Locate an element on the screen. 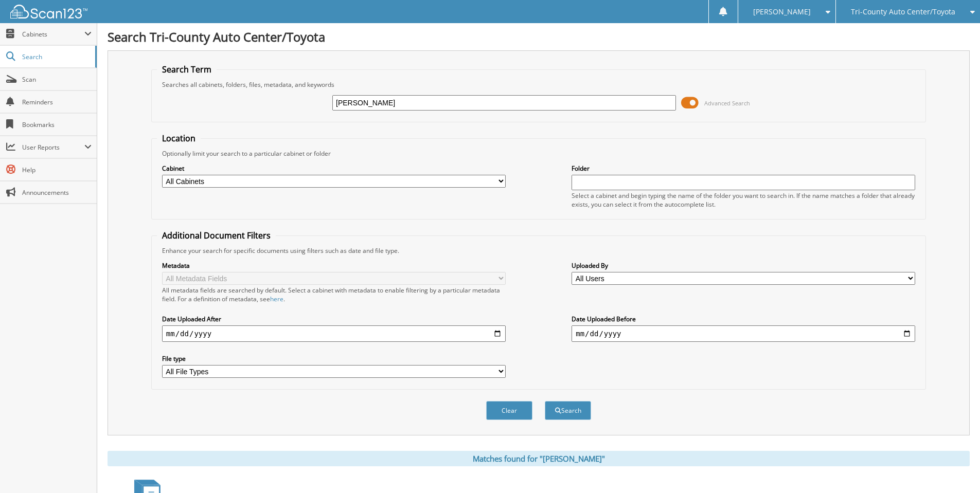 The image size is (980, 493). img: scan123-logo-white.svg is located at coordinates (49, 11).